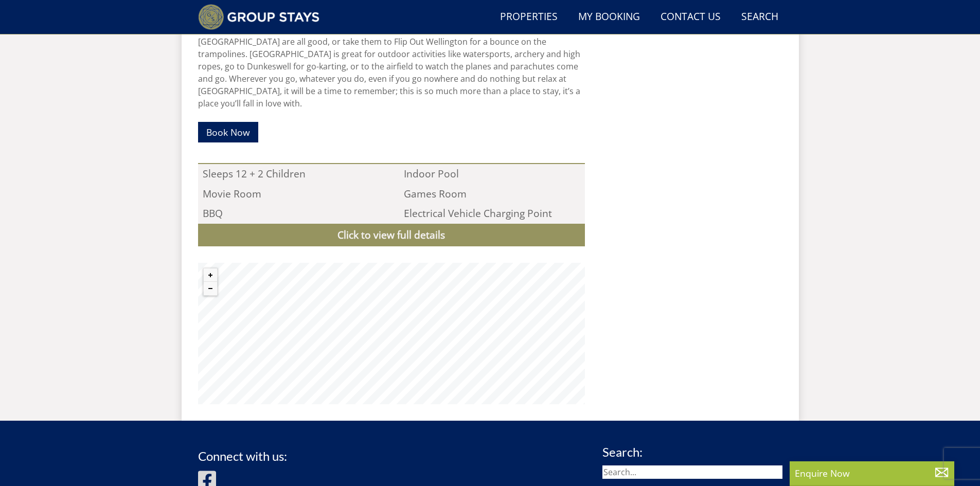 This screenshot has height=486, width=980. What do you see at coordinates (492, 194) in the screenshot?
I see `li: Games Room` at bounding box center [492, 194].